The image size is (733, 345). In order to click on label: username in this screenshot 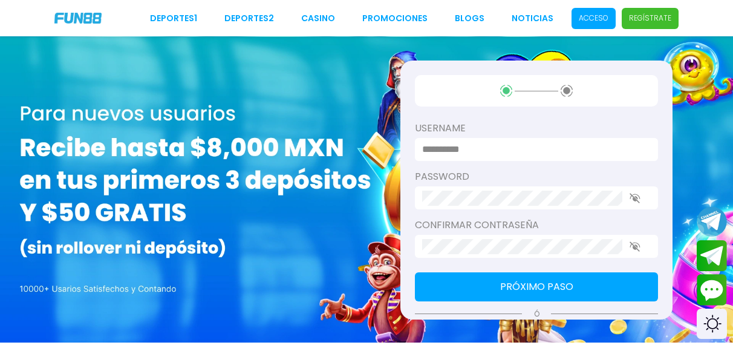, I will do `click(537, 128)`.